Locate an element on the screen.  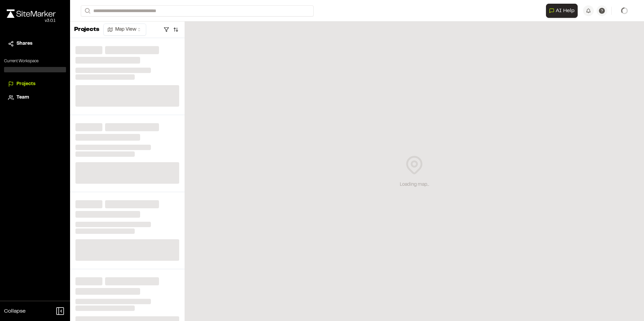
a: Shares is located at coordinates (35, 44).